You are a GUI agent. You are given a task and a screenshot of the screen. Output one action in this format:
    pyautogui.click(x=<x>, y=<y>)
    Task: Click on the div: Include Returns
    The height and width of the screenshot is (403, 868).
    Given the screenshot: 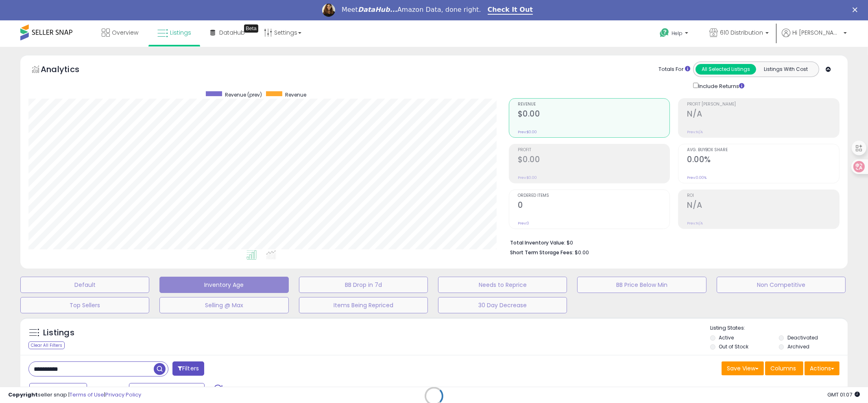 What is the action you would take?
    pyautogui.click(x=721, y=85)
    